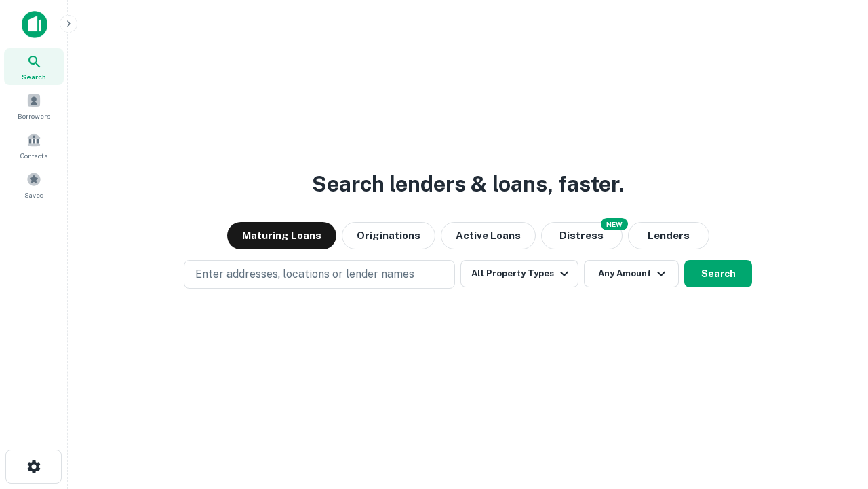 The image size is (868, 489). What do you see at coordinates (631, 273) in the screenshot?
I see `button: Any Amount` at bounding box center [631, 273].